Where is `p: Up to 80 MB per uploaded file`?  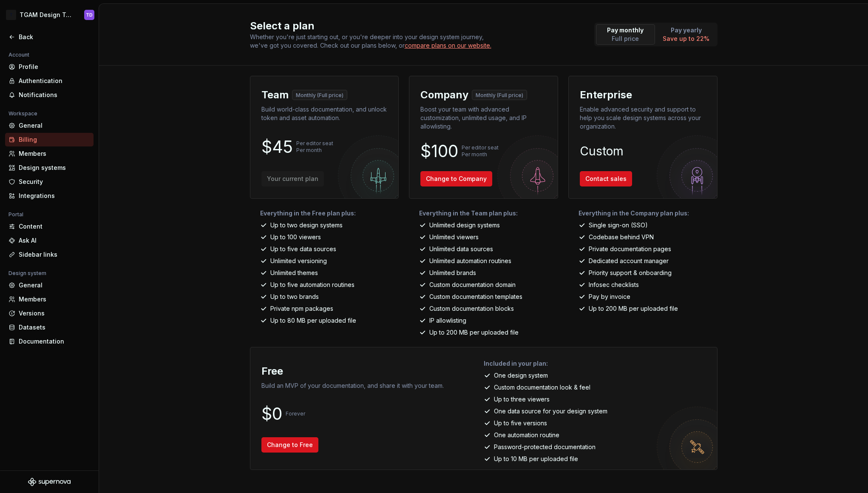 p: Up to 80 MB per uploaded file is located at coordinates (313, 320).